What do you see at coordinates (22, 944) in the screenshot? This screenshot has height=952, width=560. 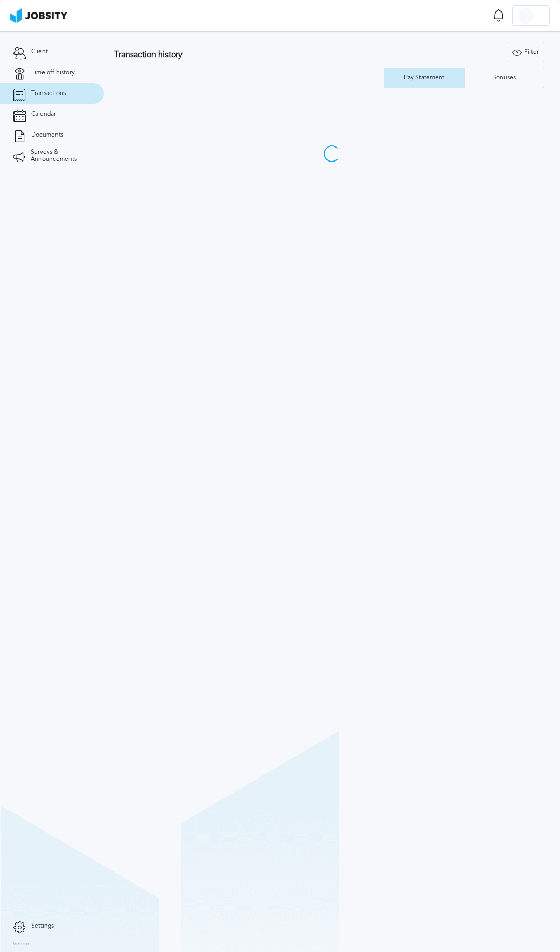 I see `label: Version:` at bounding box center [22, 944].